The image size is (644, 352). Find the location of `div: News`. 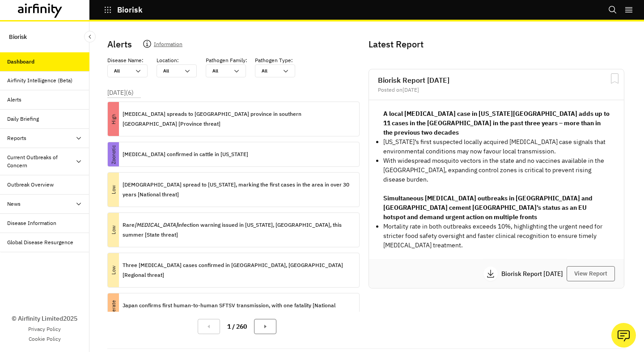

div: News is located at coordinates (14, 204).